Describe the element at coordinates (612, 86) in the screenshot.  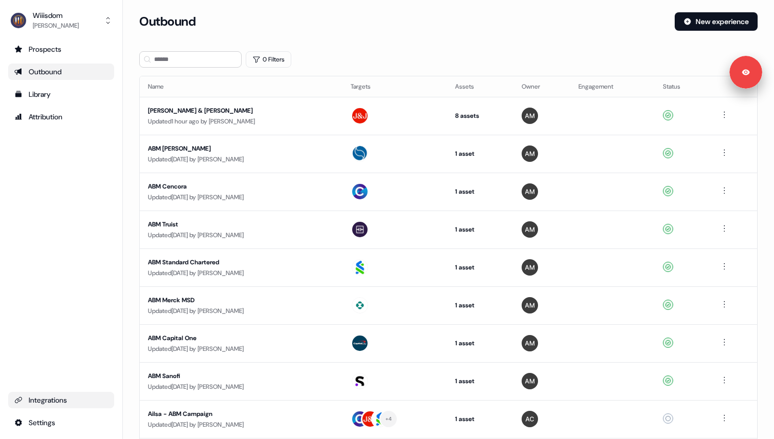
I see `th: Engagement` at that location.